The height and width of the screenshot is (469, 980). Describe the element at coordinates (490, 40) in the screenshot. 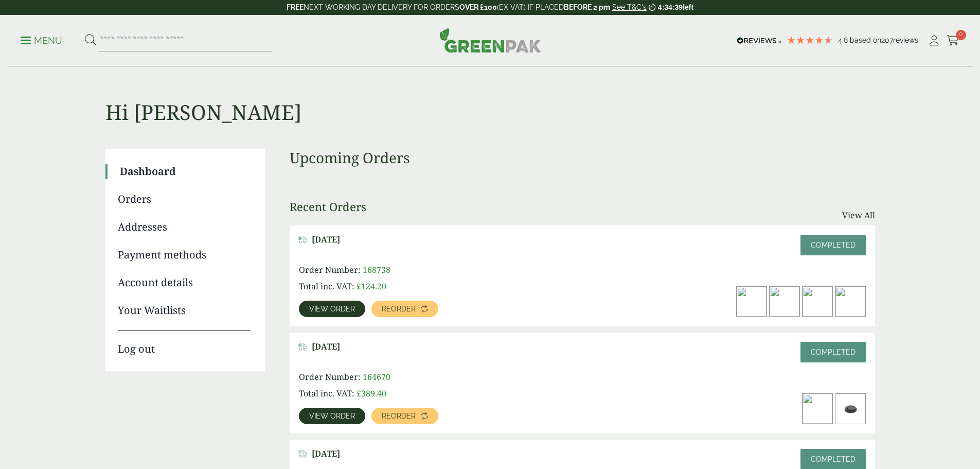

I see `img: GreenPak Supplies` at that location.